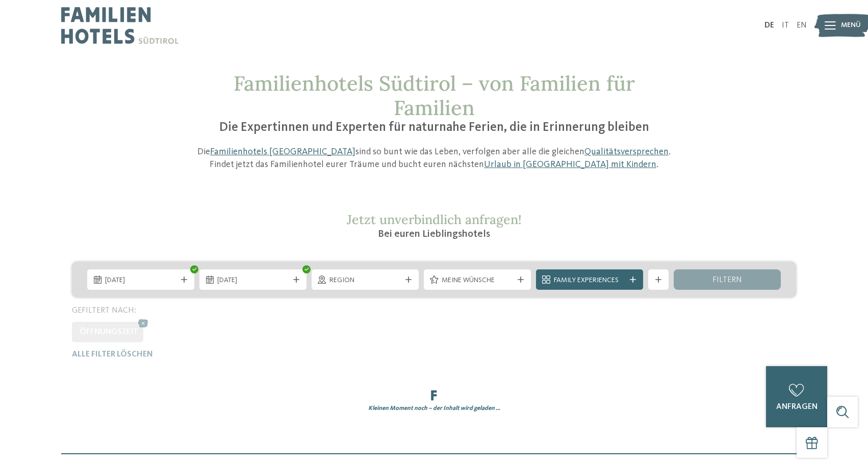 This screenshot has width=868, height=468. What do you see at coordinates (797, 397) in the screenshot?
I see `a: anfragen` at bounding box center [797, 397].